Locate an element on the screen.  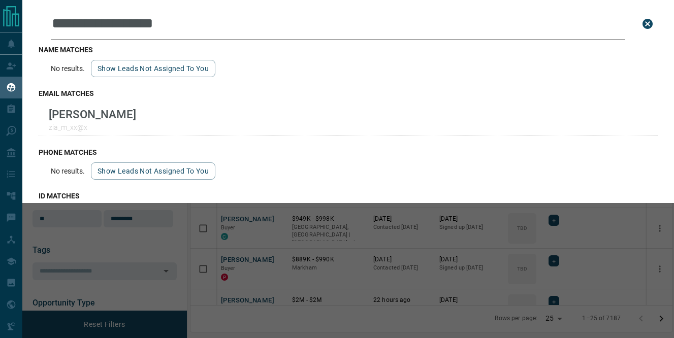
button: close search bar is located at coordinates (648, 24).